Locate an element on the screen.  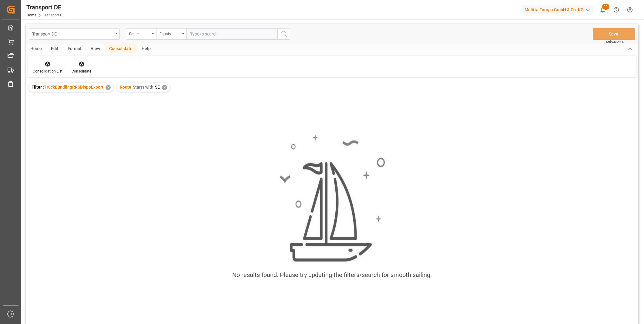
div: View is located at coordinates (95, 49).